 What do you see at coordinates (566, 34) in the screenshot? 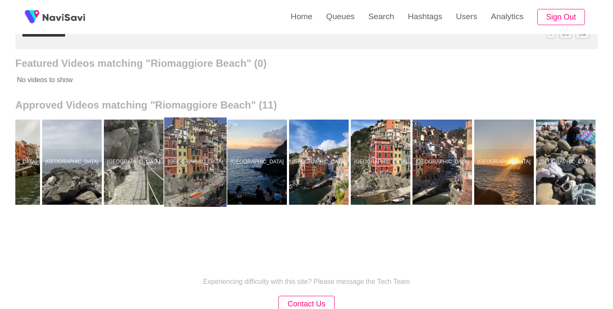
I see `span: C^J` at bounding box center [566, 34].